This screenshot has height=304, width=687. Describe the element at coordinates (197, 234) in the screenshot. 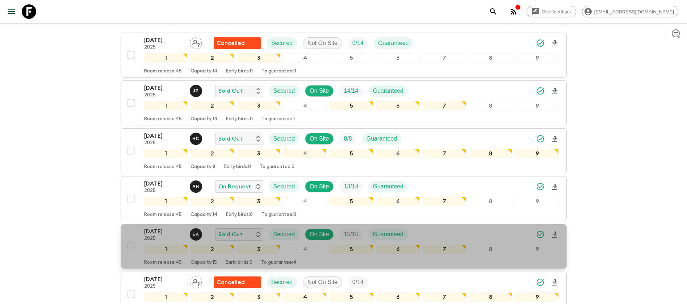

I see `button: EA` at that location.